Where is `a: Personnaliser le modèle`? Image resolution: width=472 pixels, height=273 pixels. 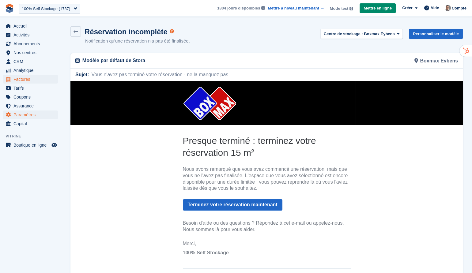 a: Personnaliser le modèle is located at coordinates (436, 34).